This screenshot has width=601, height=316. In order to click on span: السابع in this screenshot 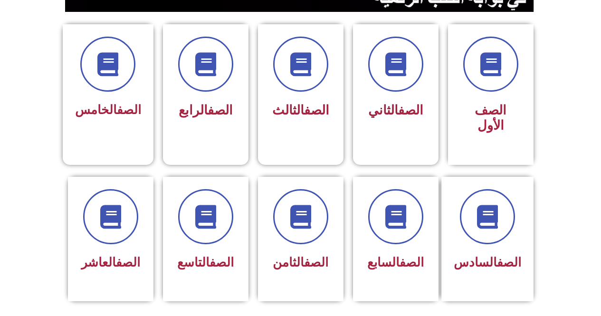, I will do `click(395, 262)`.